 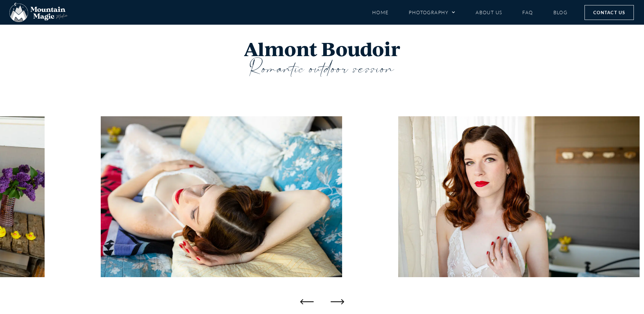 I want to click on nav: Menu, so click(x=470, y=12).